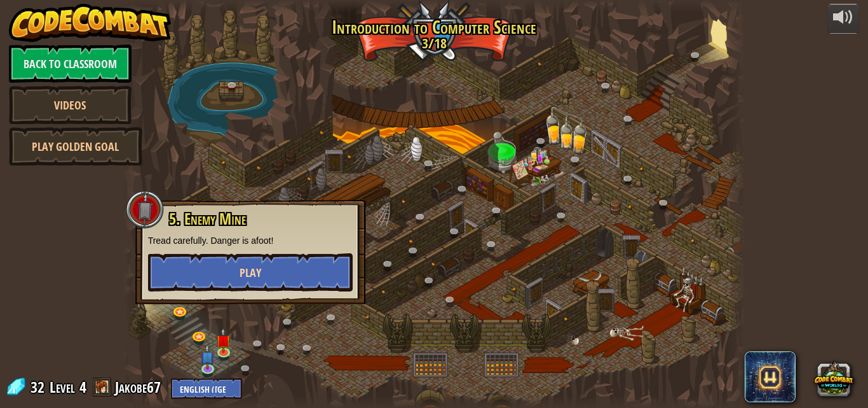 The width and height of the screenshot is (868, 408). I want to click on a: Play Golden Goal, so click(76, 146).